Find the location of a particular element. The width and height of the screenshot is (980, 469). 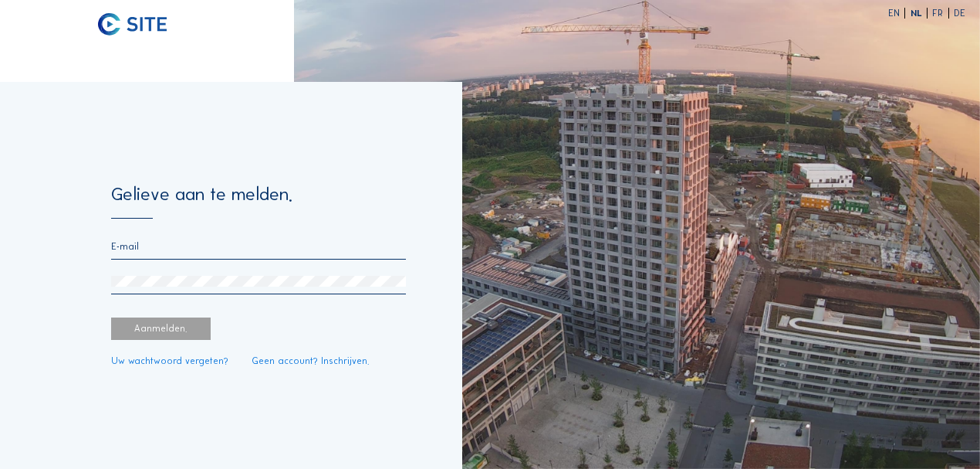

div: Aanmelden. is located at coordinates (161, 328).